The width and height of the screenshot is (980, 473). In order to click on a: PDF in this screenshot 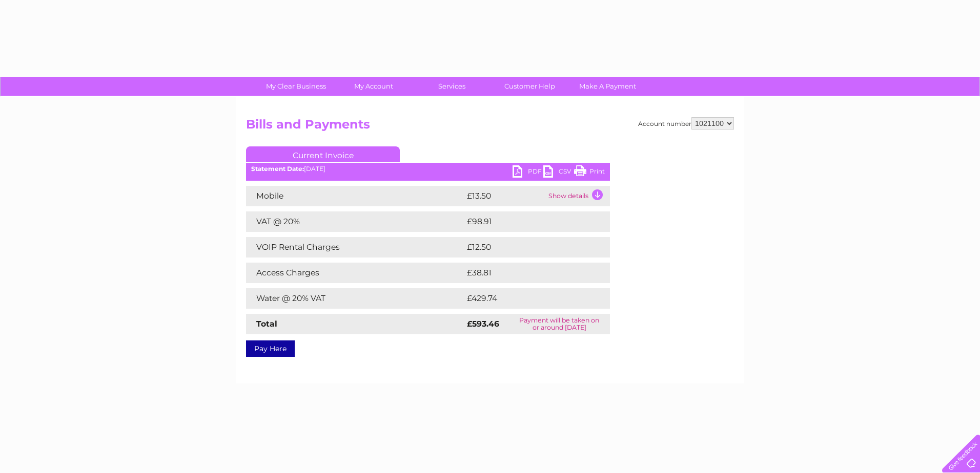, I will do `click(528, 172)`.